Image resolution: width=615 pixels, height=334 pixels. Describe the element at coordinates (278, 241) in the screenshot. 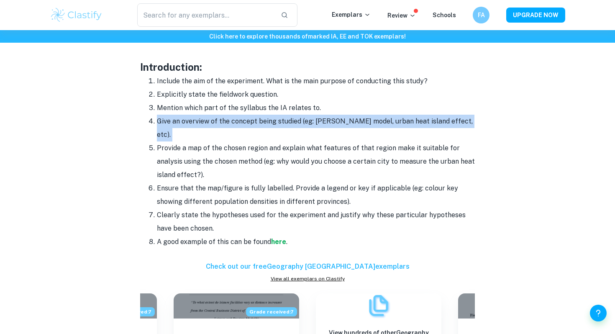

I see `strong: here` at that location.